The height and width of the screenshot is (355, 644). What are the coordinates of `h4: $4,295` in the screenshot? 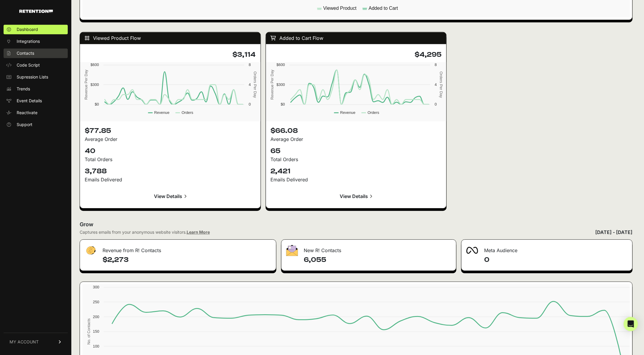 It's located at (356, 55).